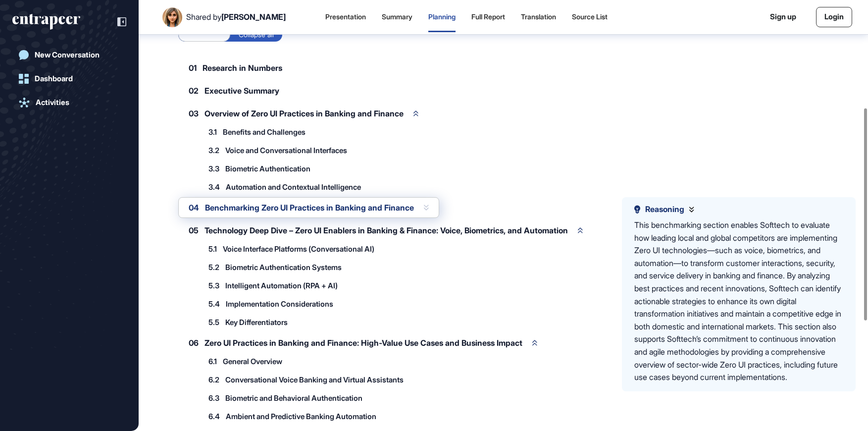 The image size is (868, 431). What do you see at coordinates (783, 17) in the screenshot?
I see `a: Sign up` at bounding box center [783, 17].